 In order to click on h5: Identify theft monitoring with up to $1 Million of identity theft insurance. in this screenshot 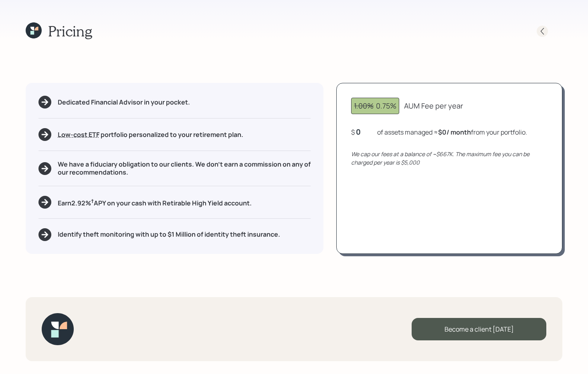, I will do `click(169, 234)`.